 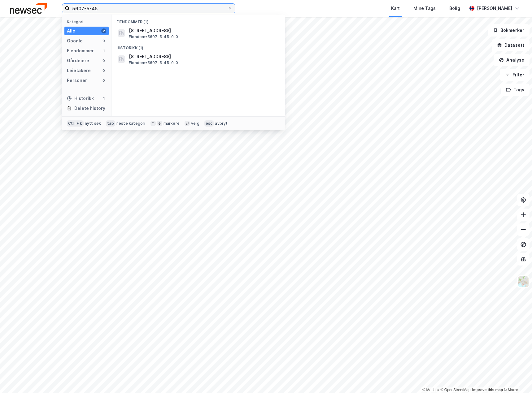 I want to click on div: Historikk, so click(x=80, y=98).